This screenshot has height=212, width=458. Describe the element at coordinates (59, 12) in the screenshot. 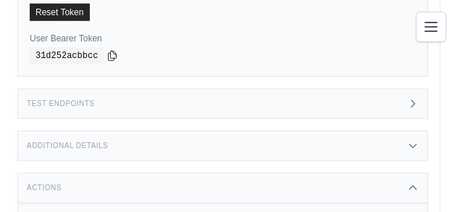

I see `a: Reset Token` at that location.